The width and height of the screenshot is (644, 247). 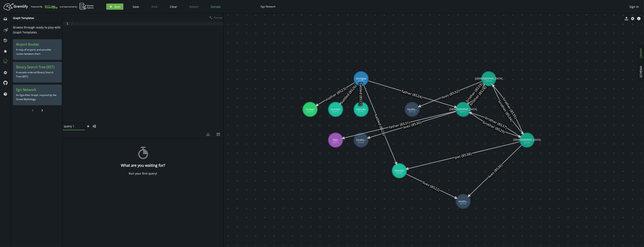 I want to click on button: Revert, so click(x=194, y=7).